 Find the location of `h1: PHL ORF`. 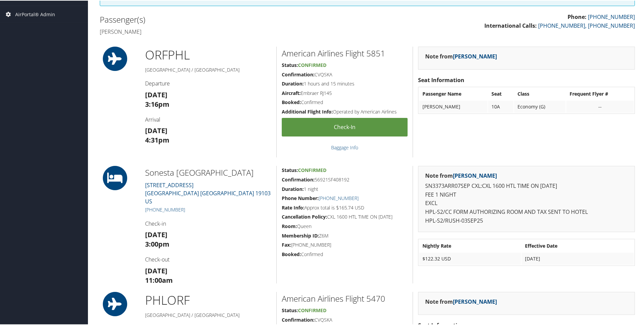

h1: PHL ORF is located at coordinates (208, 300).